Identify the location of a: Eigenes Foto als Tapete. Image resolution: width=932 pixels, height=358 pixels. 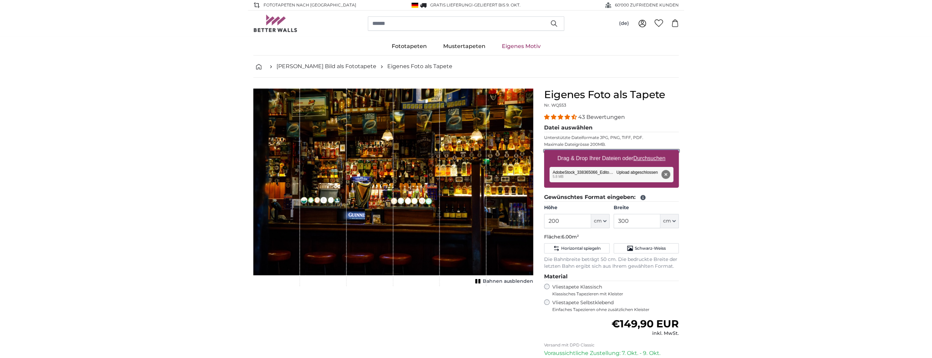
(420, 66).